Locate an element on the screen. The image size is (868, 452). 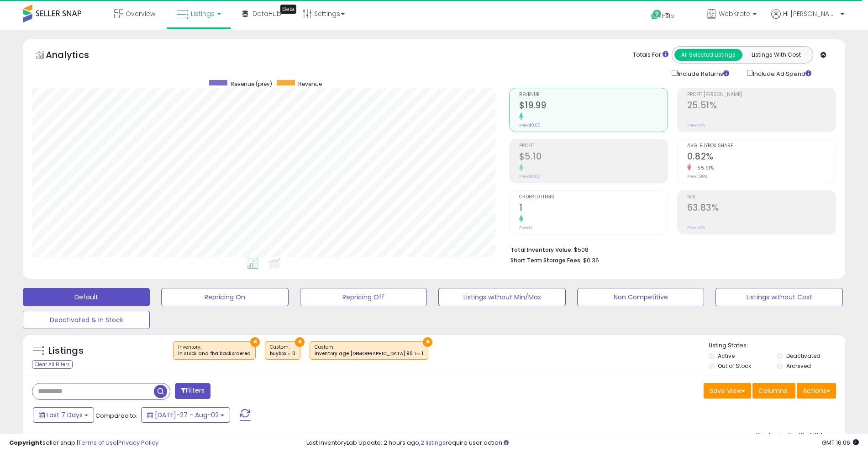
h2: 0.82% is located at coordinates (761, 157).